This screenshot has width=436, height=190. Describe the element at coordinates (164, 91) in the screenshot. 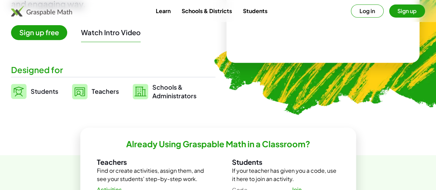

I see `a: Schools &Administrators` at that location.